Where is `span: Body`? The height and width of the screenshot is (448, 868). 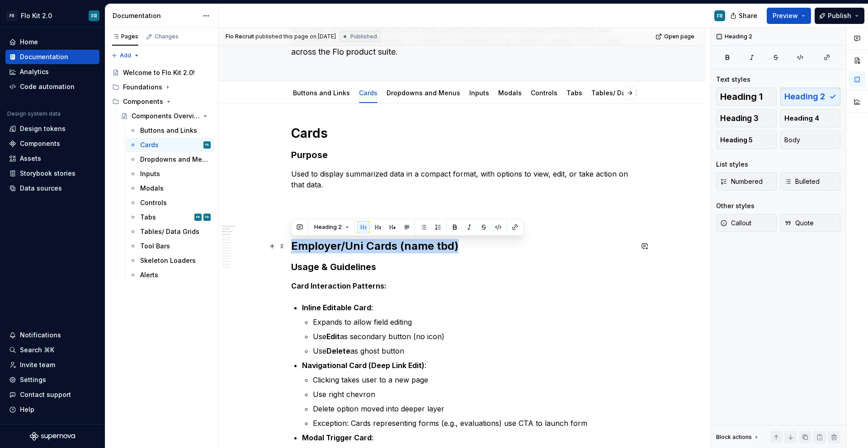 span: Body is located at coordinates (792, 140).